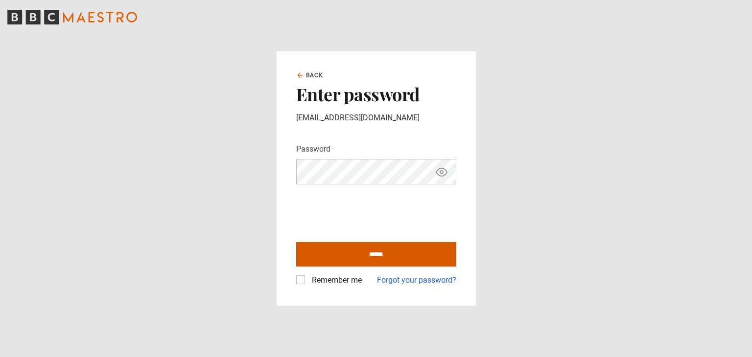  Describe the element at coordinates (313, 149) in the screenshot. I see `label: Password` at that location.